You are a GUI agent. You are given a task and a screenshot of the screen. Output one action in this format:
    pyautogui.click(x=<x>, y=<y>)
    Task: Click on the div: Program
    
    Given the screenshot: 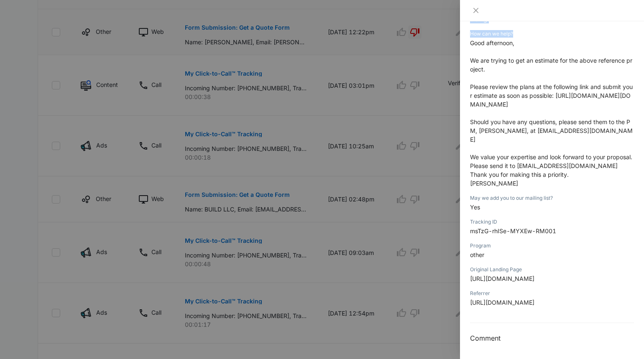 What is the action you would take?
    pyautogui.click(x=552, y=246)
    